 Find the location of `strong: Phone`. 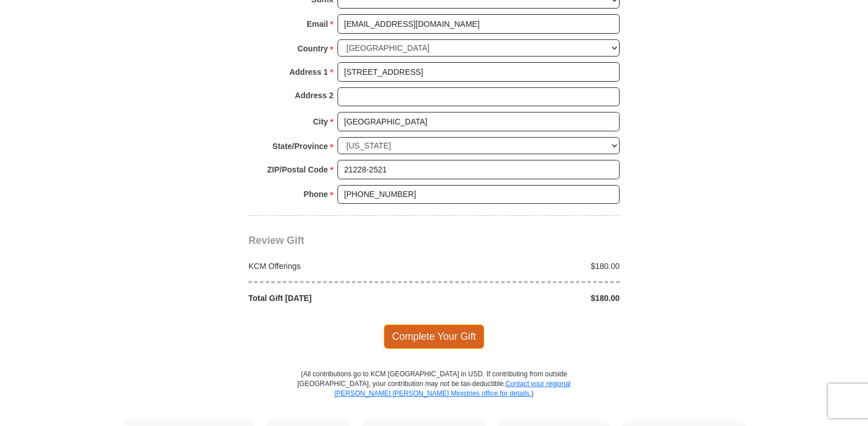

strong: Phone is located at coordinates (316, 194).